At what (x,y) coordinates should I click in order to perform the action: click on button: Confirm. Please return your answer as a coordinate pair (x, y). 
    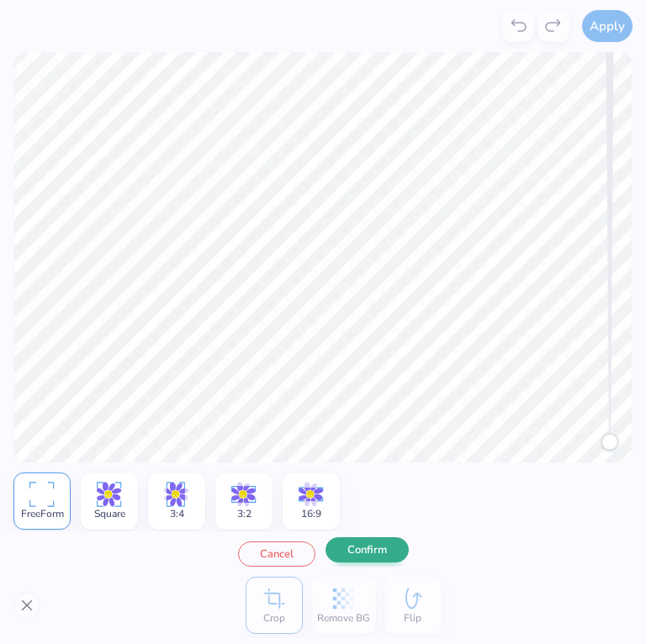
    Looking at the image, I should click on (367, 549).